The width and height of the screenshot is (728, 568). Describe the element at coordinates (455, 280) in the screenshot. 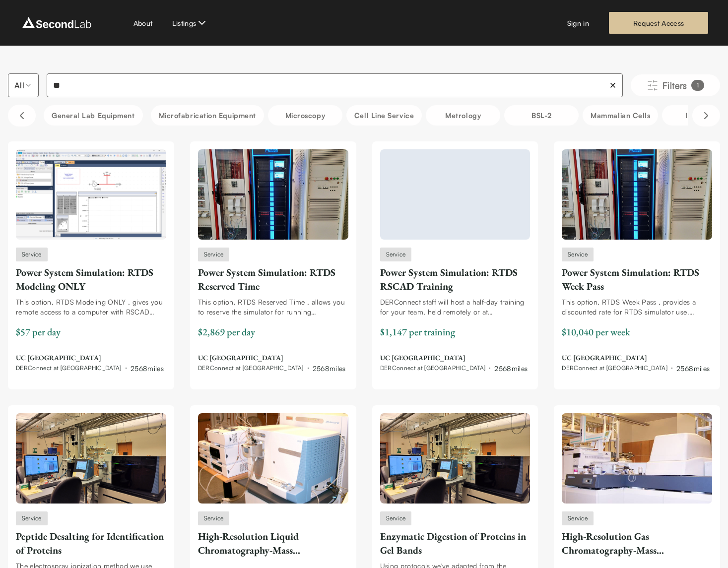

I see `div: Power System Simulation: RTDS RSCAD Training` at that location.